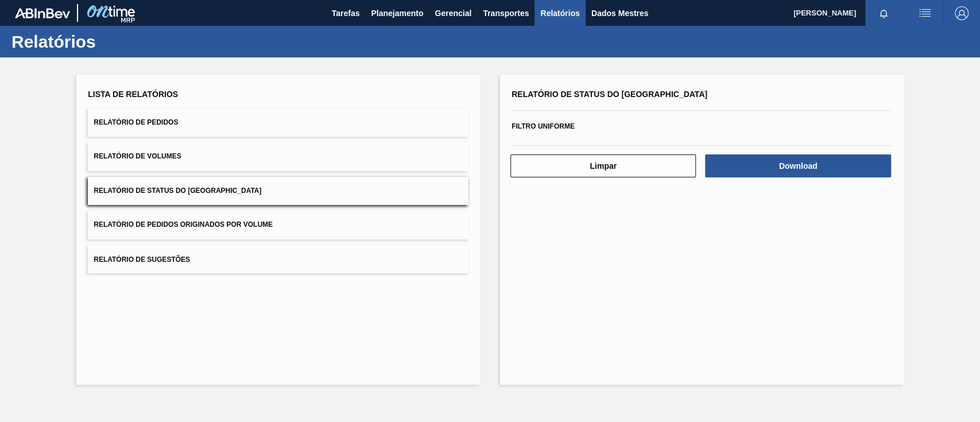 This screenshot has height=422, width=980. I want to click on font: Planejamento, so click(396, 13).